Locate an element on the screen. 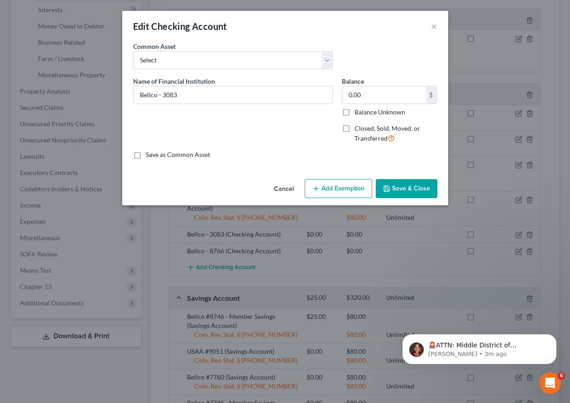 This screenshot has width=570, height=403. span: Closed, Sold, Moved, or Transferred is located at coordinates (387, 133).